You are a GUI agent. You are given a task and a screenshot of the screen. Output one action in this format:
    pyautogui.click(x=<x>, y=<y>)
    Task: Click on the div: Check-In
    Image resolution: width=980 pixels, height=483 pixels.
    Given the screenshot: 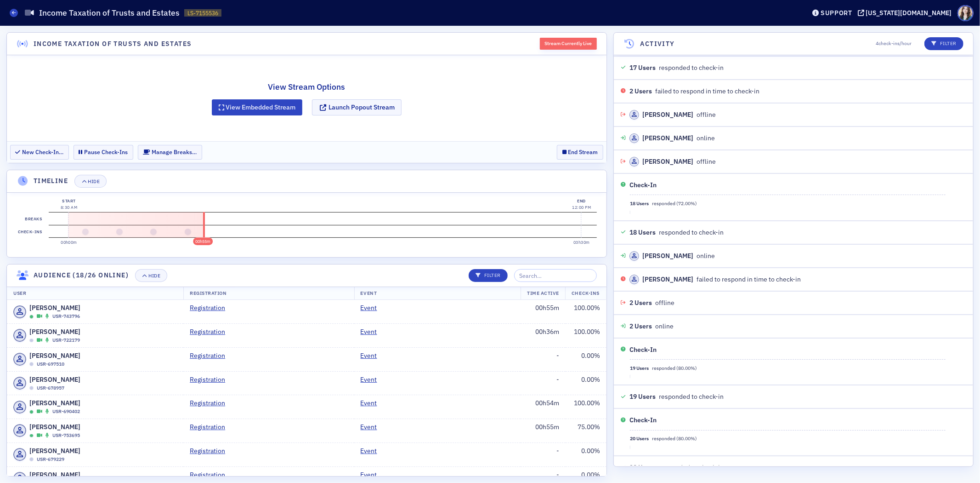 What is the action you would take?
    pyautogui.click(x=643, y=349)
    